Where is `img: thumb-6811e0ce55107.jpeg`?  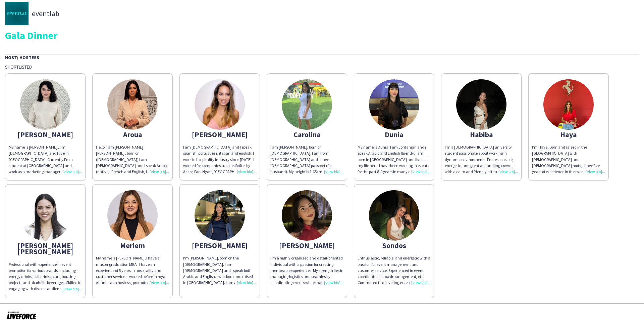
img: thumb-6811e0ce55107.jpeg is located at coordinates (132, 105).